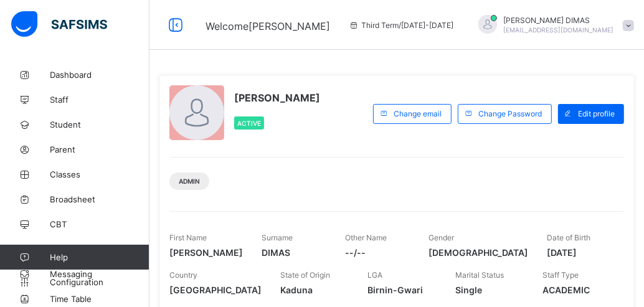 Image resolution: width=644 pixels, height=307 pixels. What do you see at coordinates (402, 290) in the screenshot?
I see `span: Birnin-Gwari` at bounding box center [402, 290].